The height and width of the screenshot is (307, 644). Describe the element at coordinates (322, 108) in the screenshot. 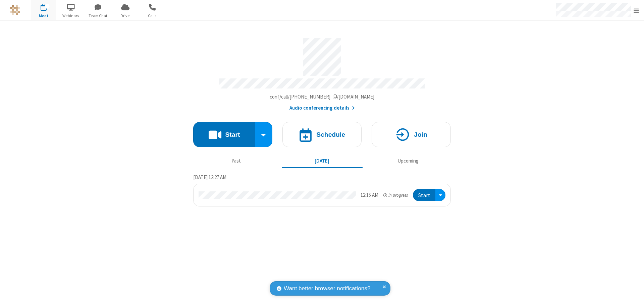

I see `button: Audio conferencing details` at that location.